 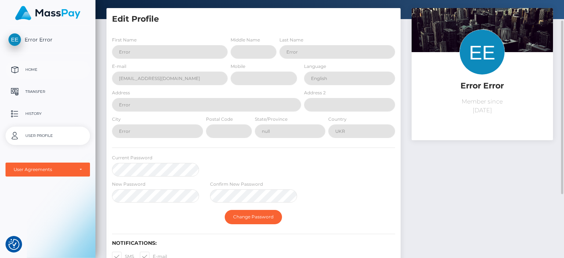 I want to click on label: Address 2, so click(x=315, y=93).